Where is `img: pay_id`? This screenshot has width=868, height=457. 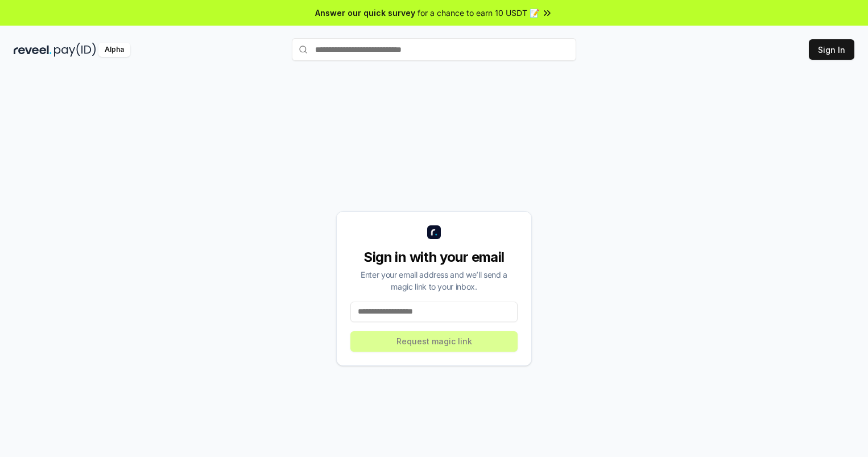 img: pay_id is located at coordinates (75, 50).